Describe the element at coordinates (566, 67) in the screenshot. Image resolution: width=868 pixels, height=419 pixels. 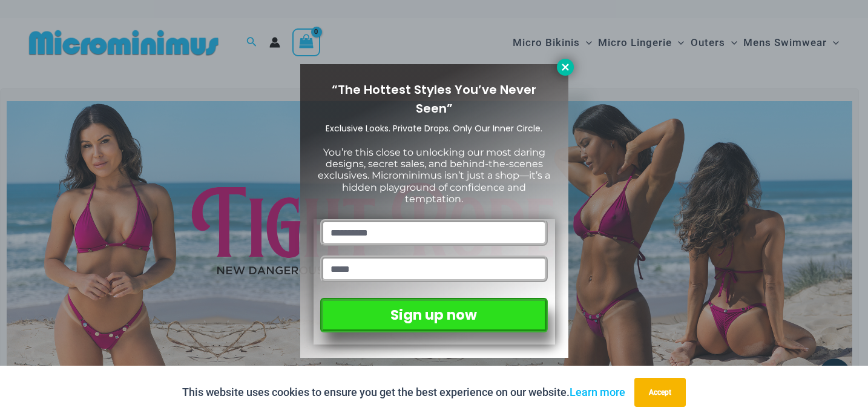
I see `button: Close` at that location.